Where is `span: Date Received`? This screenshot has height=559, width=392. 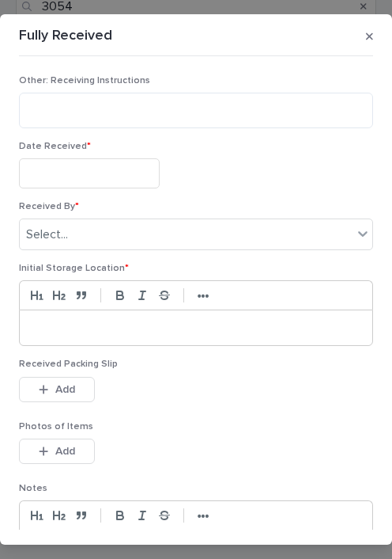 span: Date Received is located at coordinates (54, 146).